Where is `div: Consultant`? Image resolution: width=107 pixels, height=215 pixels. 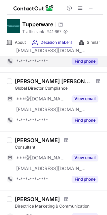
div: Consultant is located at coordinates (59, 148).